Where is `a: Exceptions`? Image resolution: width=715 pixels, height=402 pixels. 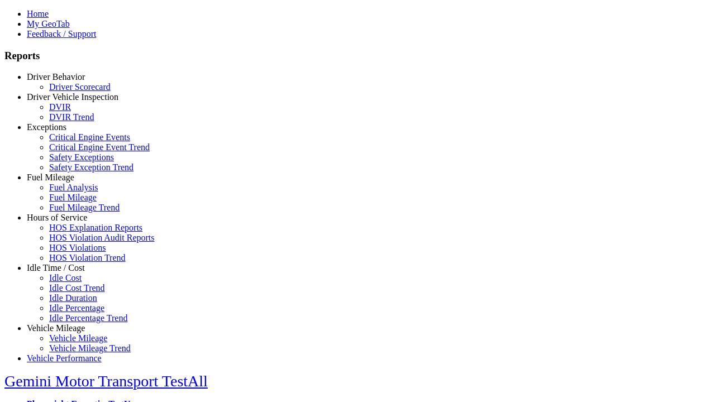
a: Exceptions is located at coordinates (46, 127).